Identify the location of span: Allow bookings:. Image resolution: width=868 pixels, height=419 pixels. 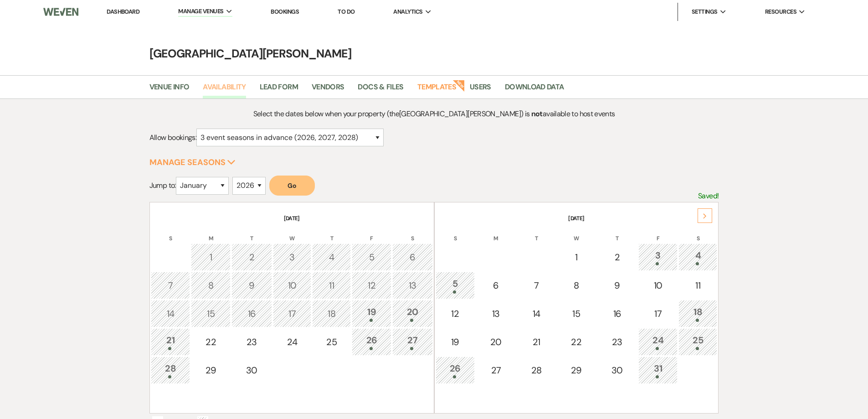
(173, 137).